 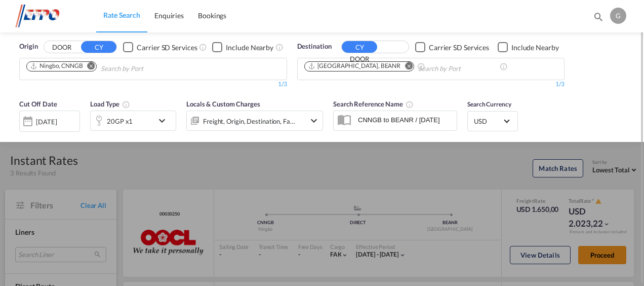 I want to click on input: Search Reference Name, so click(x=405, y=120).